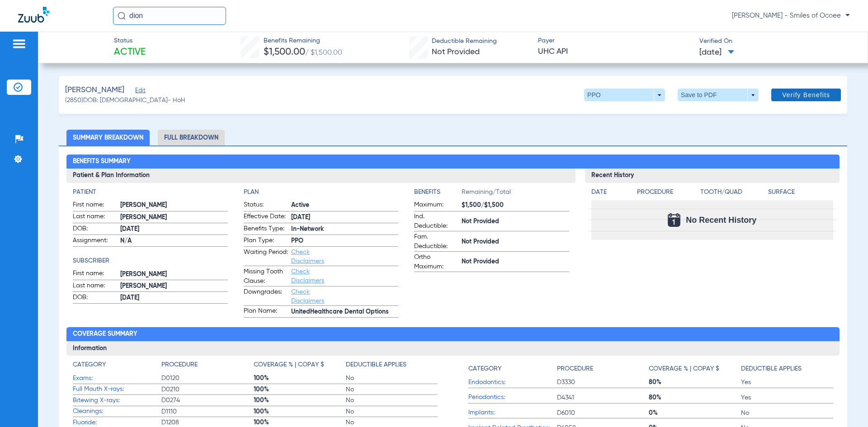  What do you see at coordinates (266, 230) in the screenshot?
I see `span: Benefits Type:` at bounding box center [266, 230].